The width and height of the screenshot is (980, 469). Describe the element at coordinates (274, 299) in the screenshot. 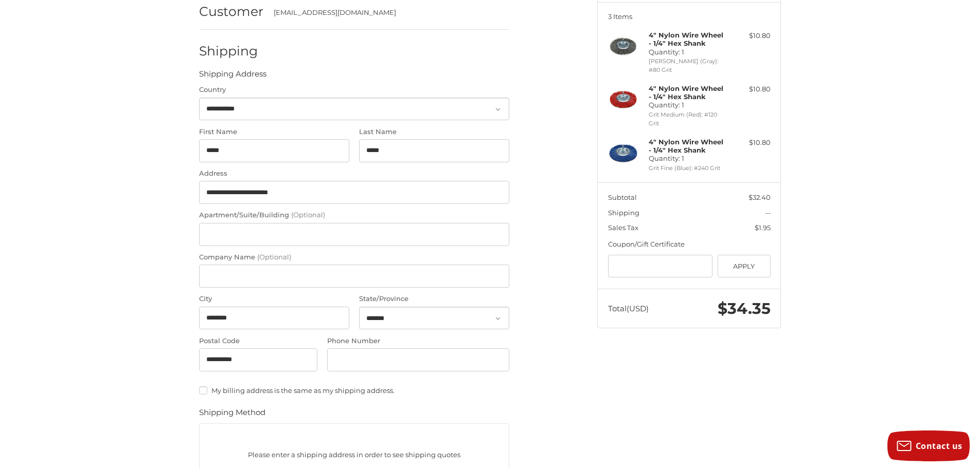

I see `label: City` at that location.